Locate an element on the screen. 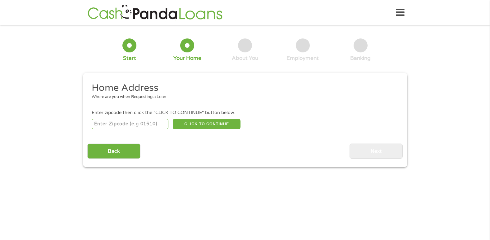  h2: Home Address is located at coordinates (243, 88).